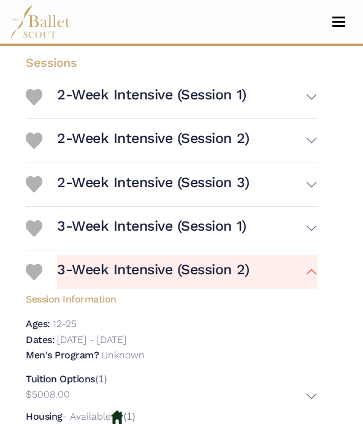 The width and height of the screenshot is (363, 424). What do you see at coordinates (151, 226) in the screenshot?
I see `h3: 3-Week Intensive (Session 1)` at bounding box center [151, 226].